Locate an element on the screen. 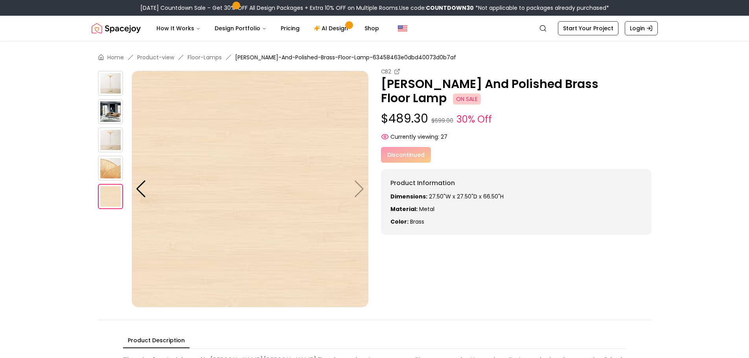 This screenshot has height=358, width=749. button: Design Portfolio is located at coordinates (241, 28).